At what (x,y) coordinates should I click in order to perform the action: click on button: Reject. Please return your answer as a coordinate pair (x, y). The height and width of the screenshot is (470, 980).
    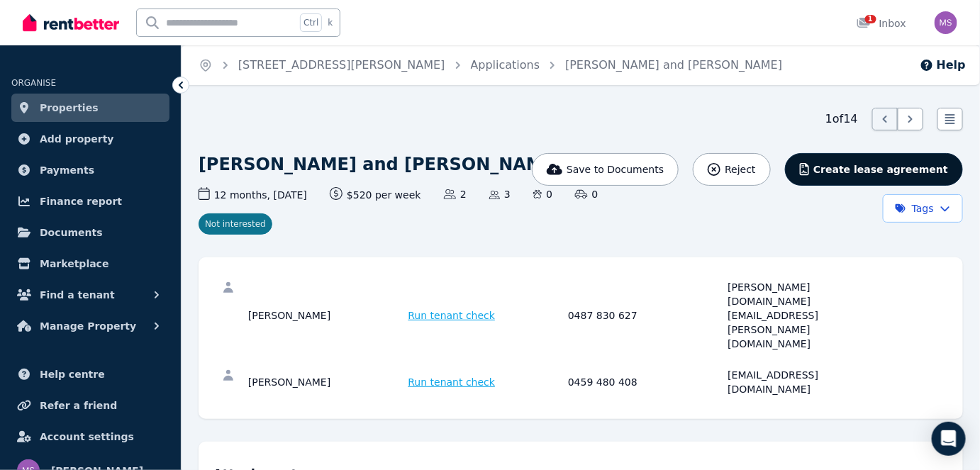
    Looking at the image, I should click on (731, 170).